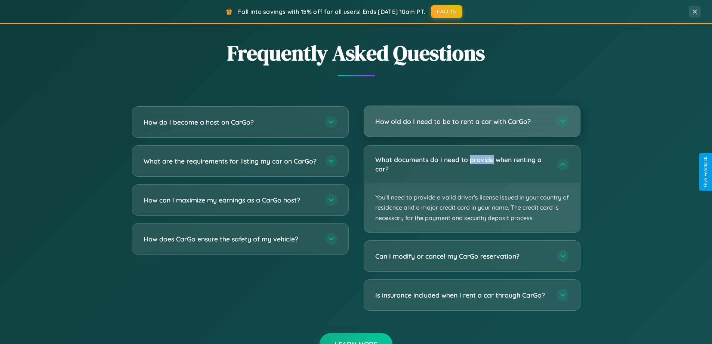  What do you see at coordinates (462, 121) in the screenshot?
I see `h3: How old do I need to be to rent a car with CarGo?` at bounding box center [462, 121].